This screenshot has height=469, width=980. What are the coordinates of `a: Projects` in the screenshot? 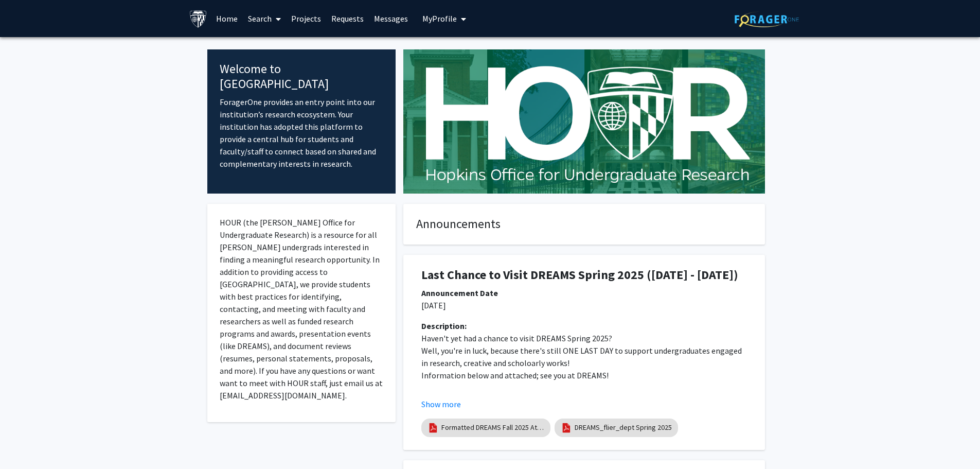 It's located at (306, 19).